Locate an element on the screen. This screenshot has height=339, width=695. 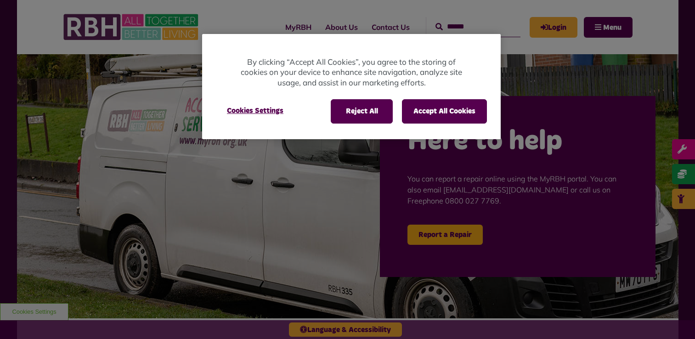
button: Accept All Cookies is located at coordinates (444, 111).